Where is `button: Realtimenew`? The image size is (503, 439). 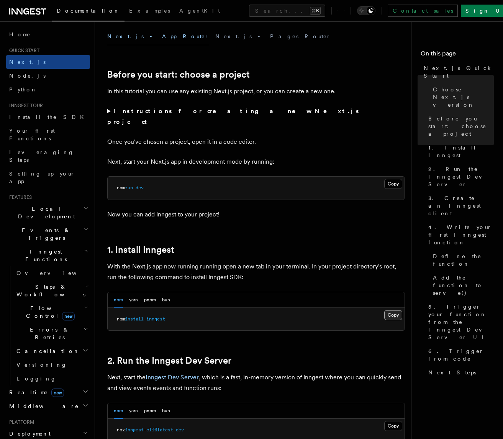
button: Realtimenew is located at coordinates (48, 393).